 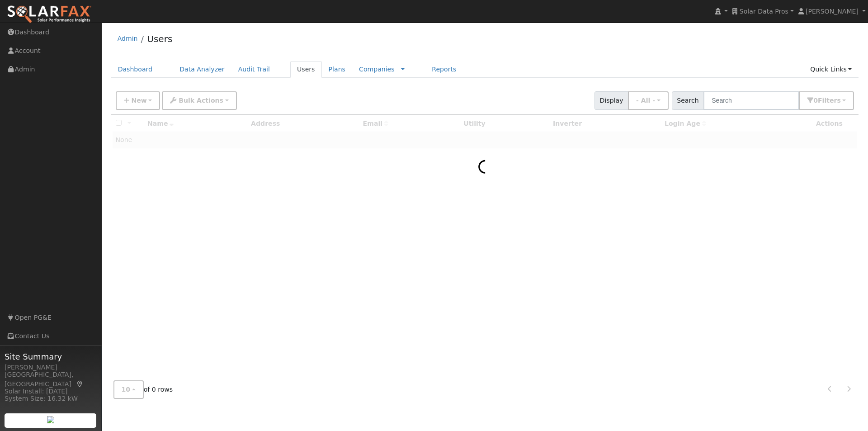 I want to click on span: Solar Data Pros, so click(x=764, y=12).